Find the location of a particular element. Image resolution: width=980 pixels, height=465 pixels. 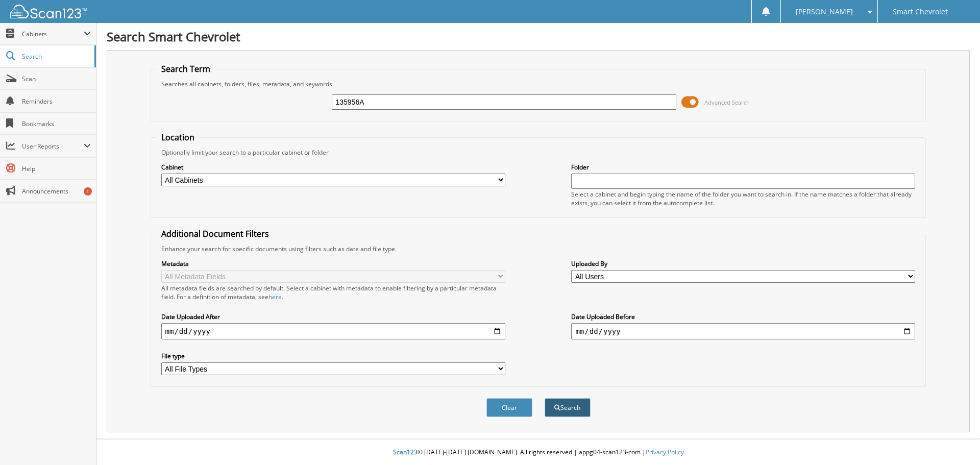

span: Search is located at coordinates (55, 56).